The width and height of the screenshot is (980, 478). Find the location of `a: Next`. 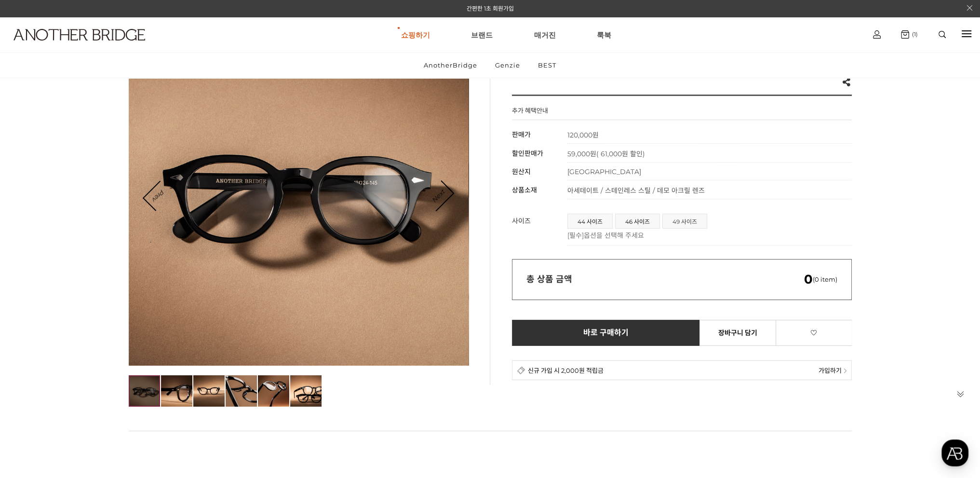

a: Next is located at coordinates (438, 196).